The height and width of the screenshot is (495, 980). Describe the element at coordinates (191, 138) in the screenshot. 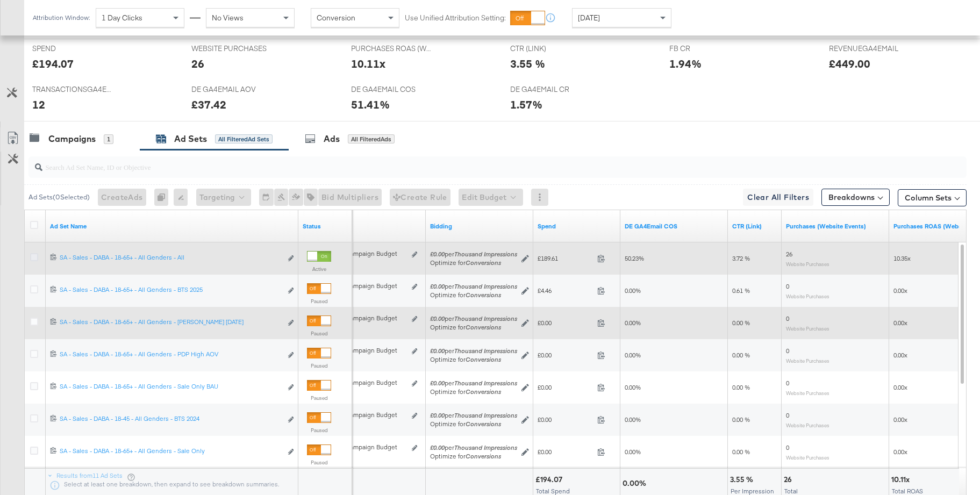

I see `div: Ad Sets` at that location.